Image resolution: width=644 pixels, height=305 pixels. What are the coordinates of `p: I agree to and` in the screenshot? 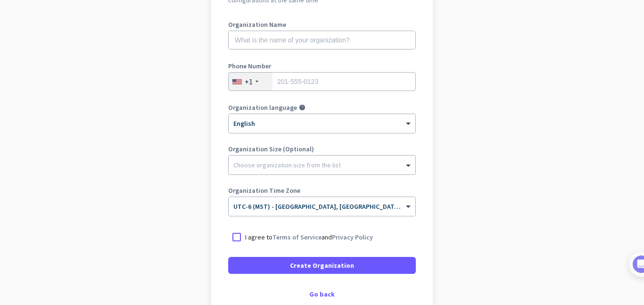 It's located at (309, 237).